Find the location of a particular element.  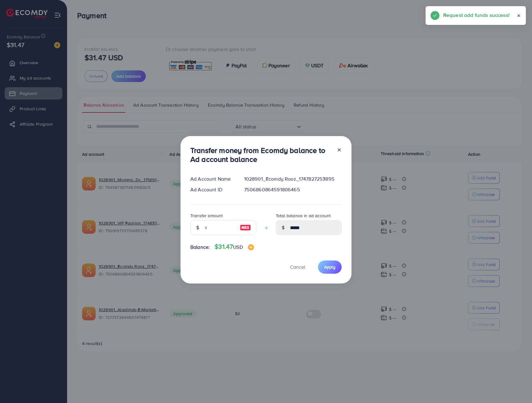

label: Total balance in ad account is located at coordinates (303, 216).